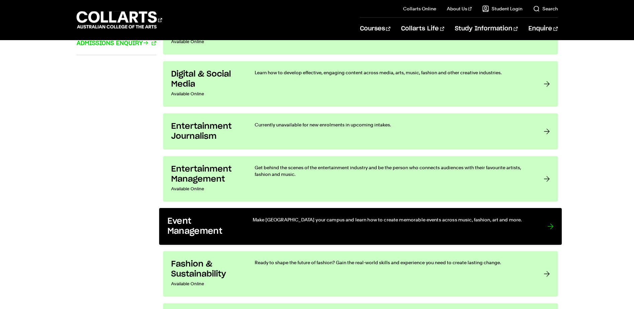 The height and width of the screenshot is (309, 634). Describe the element at coordinates (375, 29) in the screenshot. I see `a: Courses` at that location.